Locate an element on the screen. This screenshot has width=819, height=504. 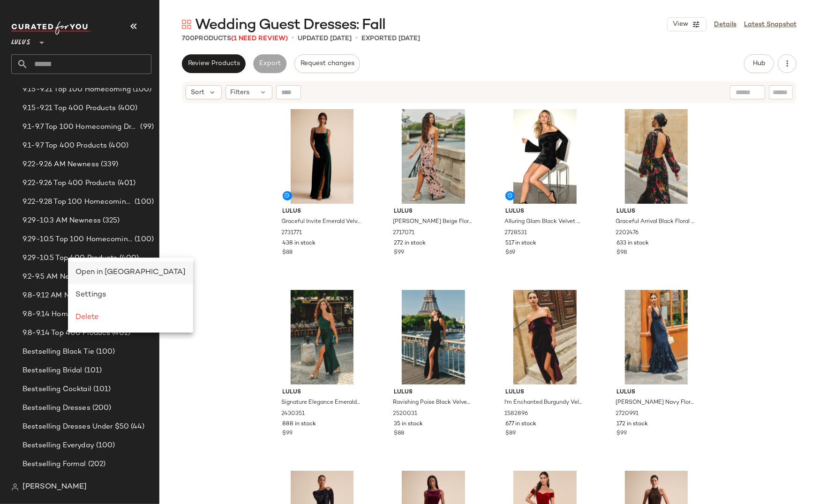
span: Hub is located at coordinates (759, 63).